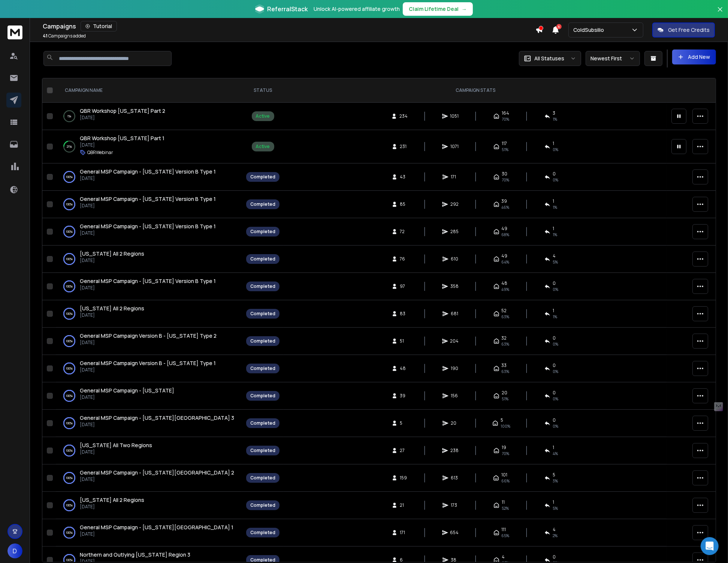 This screenshot has width=728, height=563. What do you see at coordinates (404, 478) in the screenshot?
I see `span: 159` at bounding box center [404, 478].